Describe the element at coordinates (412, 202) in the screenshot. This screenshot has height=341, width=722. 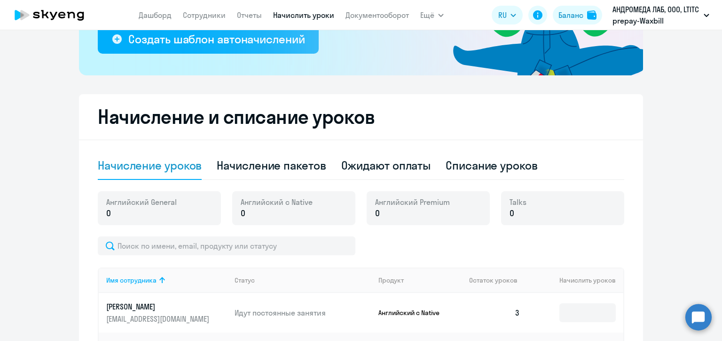
I see `span: Английский Premium` at that location.